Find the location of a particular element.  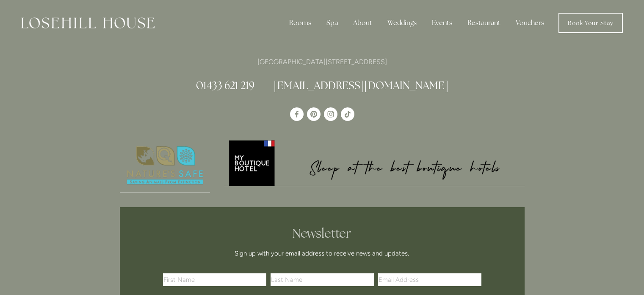

a: Nature's Safe - Logo is located at coordinates (165, 166).